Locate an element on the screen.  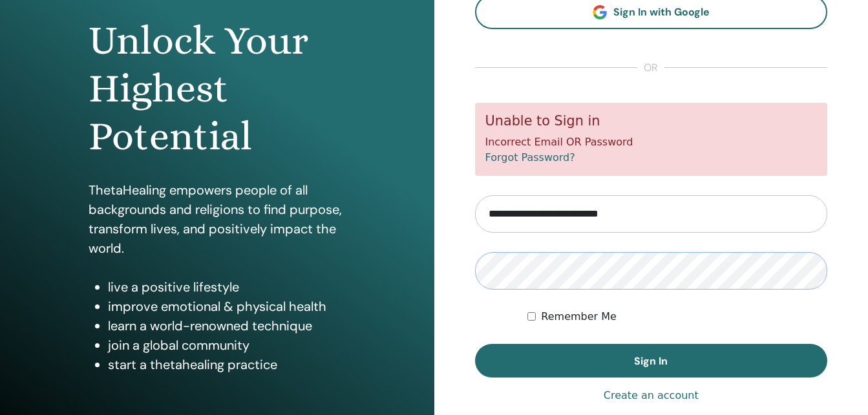
h5: Unable to Sign in is located at coordinates (652, 121).